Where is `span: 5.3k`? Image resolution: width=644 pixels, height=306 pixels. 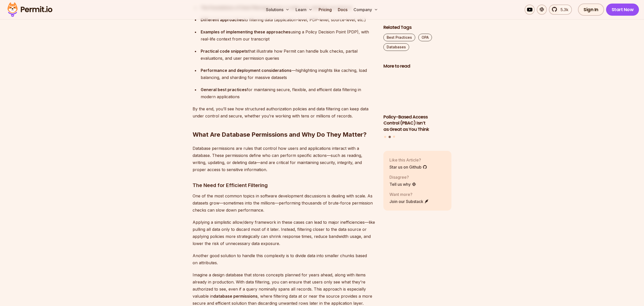 span: 5.3k is located at coordinates (563, 10).